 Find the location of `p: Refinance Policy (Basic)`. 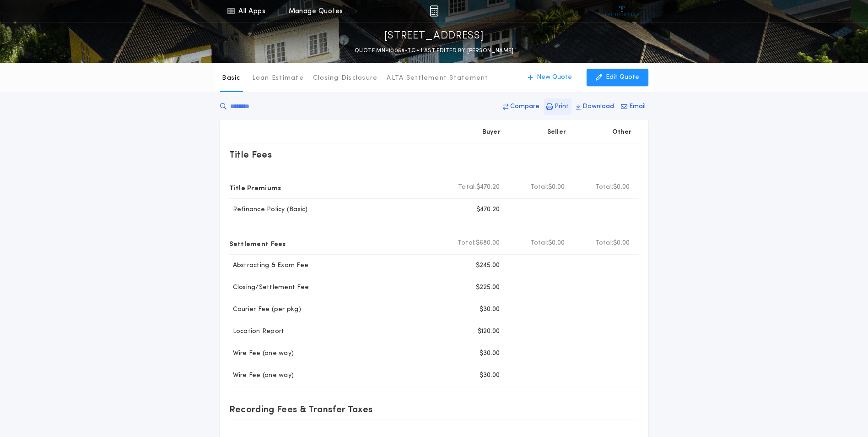

p: Refinance Policy (Basic) is located at coordinates (269, 210).